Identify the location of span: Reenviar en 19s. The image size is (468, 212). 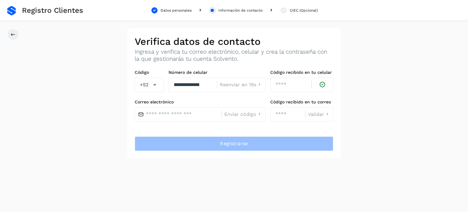
(238, 85).